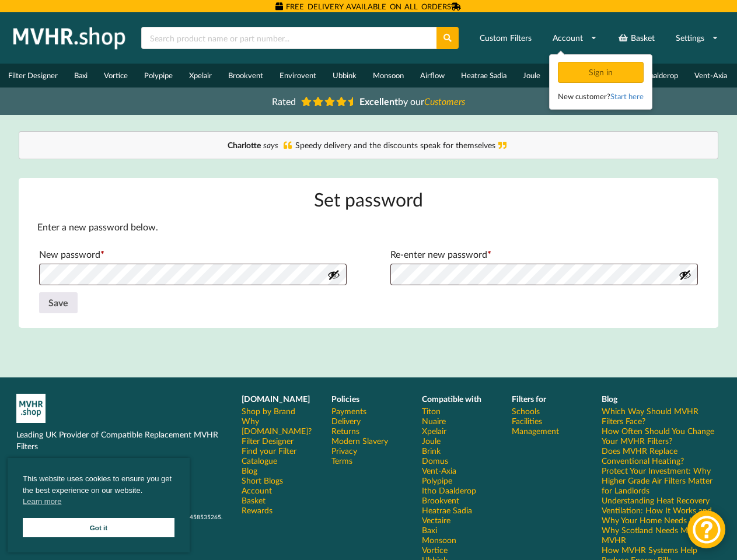 Image resolution: width=737 pixels, height=560 pixels. Describe the element at coordinates (259, 460) in the screenshot. I see `a: Catalogue` at that location.